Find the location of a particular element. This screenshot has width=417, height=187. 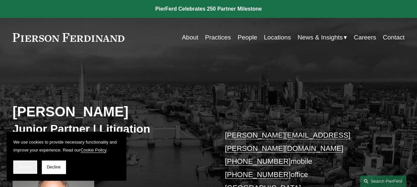

p: We use cookies to provide necessary functionality and improve your experience. Read our . is located at coordinates (66, 146).